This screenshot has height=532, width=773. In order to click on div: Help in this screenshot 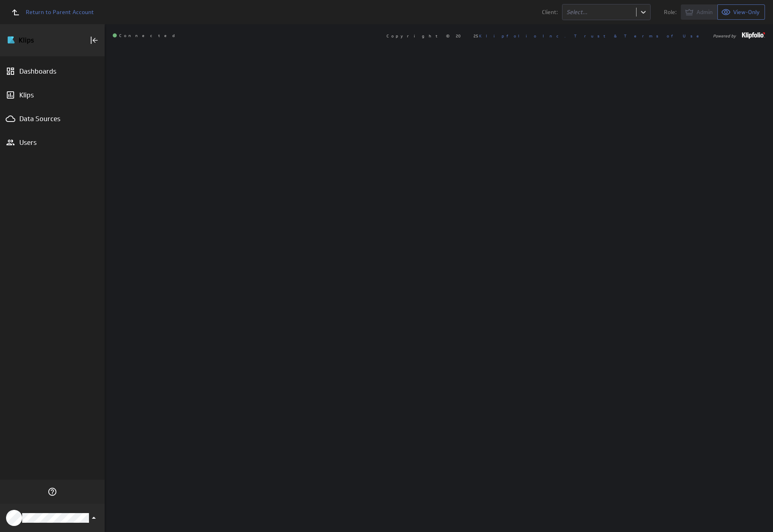, I will do `click(52, 491)`.